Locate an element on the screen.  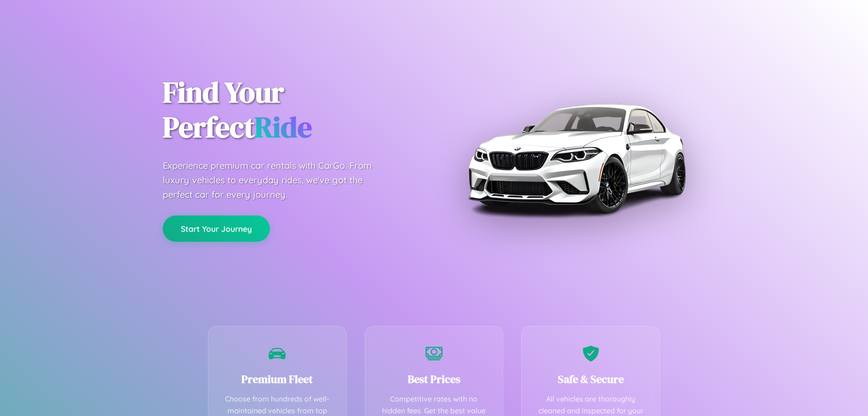
h3: Safe & Secure is located at coordinates (591, 379).